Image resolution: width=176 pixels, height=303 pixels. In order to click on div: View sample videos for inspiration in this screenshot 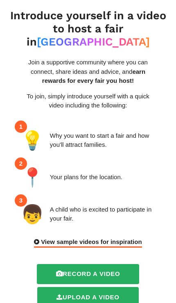, I will do `click(88, 243)`.